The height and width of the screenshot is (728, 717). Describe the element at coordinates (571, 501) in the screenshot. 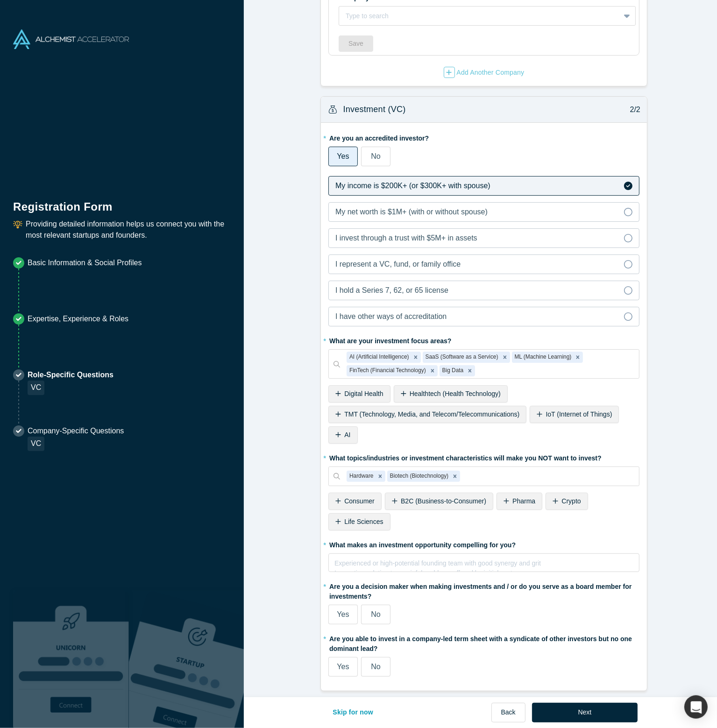

I see `span: Crypto` at that location.